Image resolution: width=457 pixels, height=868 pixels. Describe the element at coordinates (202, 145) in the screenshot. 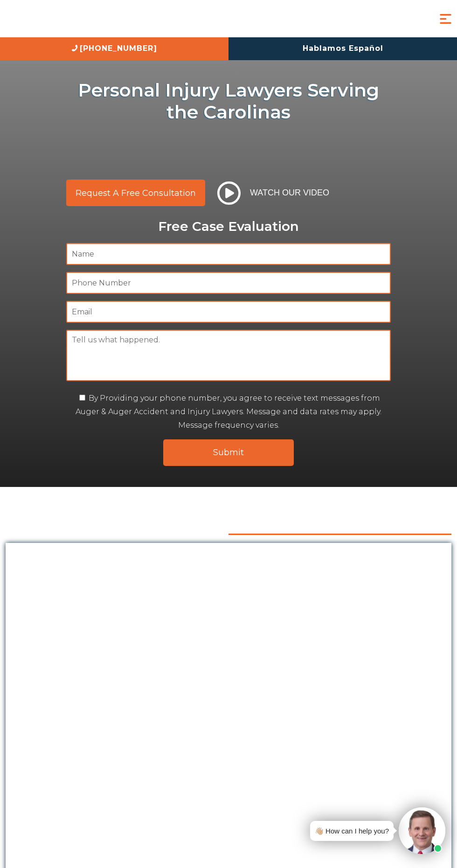

I see `img: sub text` at that location.